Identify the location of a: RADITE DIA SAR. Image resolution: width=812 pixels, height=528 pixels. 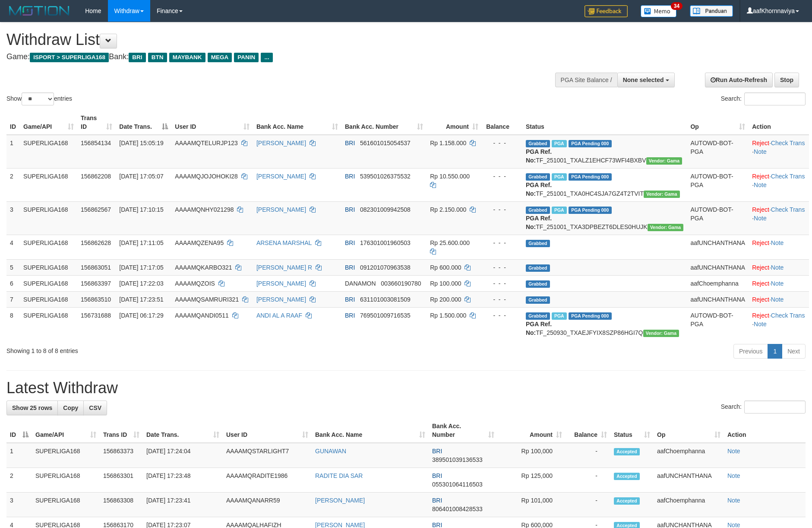
(339, 476).